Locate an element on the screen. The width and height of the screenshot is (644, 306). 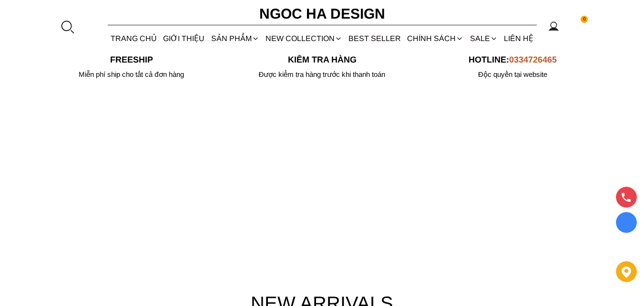
a: SALE is located at coordinates (484, 38).